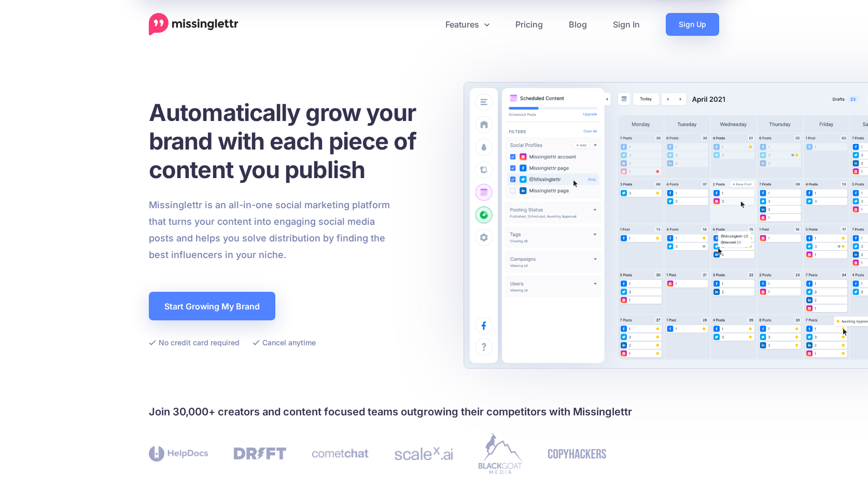  Describe the element at coordinates (270, 230) in the screenshot. I see `p: Missinglettr is an all-in-one social marketing platform that turns your content into engaging soc...` at that location.